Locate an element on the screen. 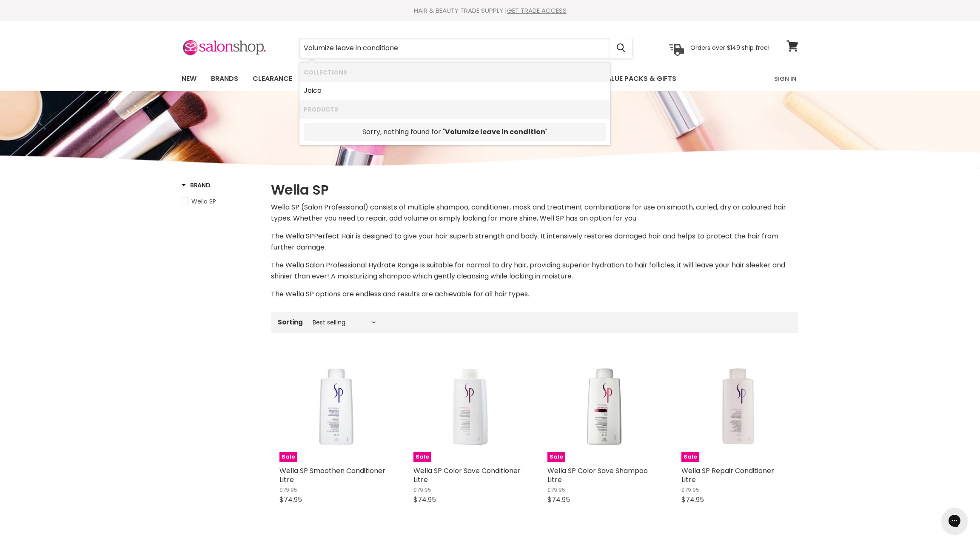 The width and height of the screenshot is (980, 545). li: Collections: Joico is located at coordinates (455, 90).